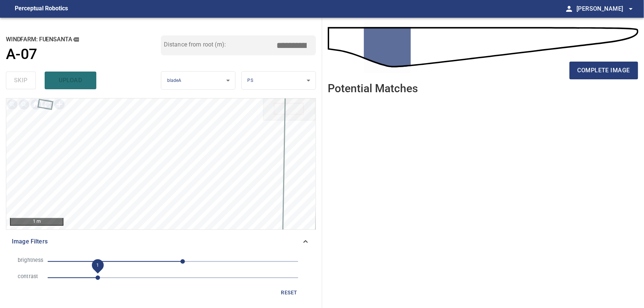  Describe the element at coordinates (604, 70) in the screenshot. I see `button: complete image` at that location.